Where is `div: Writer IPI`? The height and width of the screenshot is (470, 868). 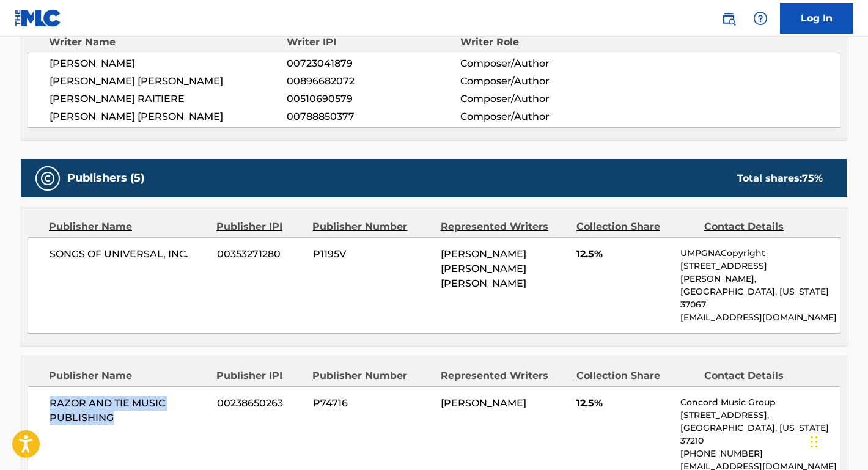 div: Writer IPI is located at coordinates (374, 42).